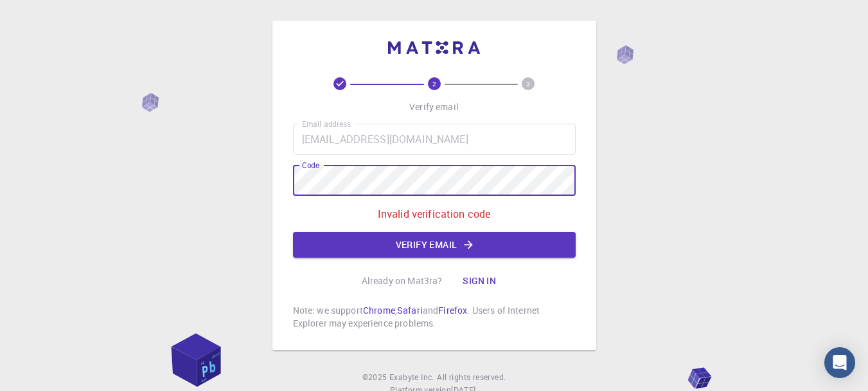 The image size is (868, 391). I want to click on a: Safari, so click(410, 309).